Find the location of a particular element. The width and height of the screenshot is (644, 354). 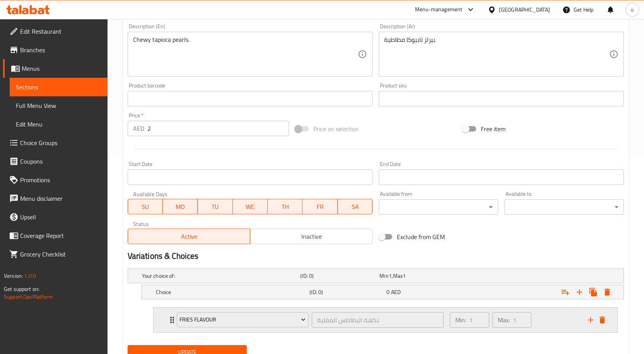

button: Fries Flavour is located at coordinates (242, 320).